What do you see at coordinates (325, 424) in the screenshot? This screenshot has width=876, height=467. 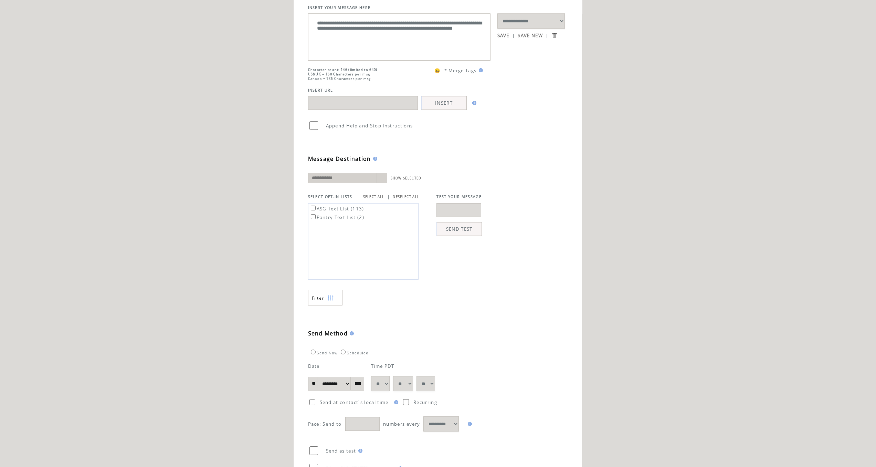 I see `span: Pace: Send to` at bounding box center [325, 424].